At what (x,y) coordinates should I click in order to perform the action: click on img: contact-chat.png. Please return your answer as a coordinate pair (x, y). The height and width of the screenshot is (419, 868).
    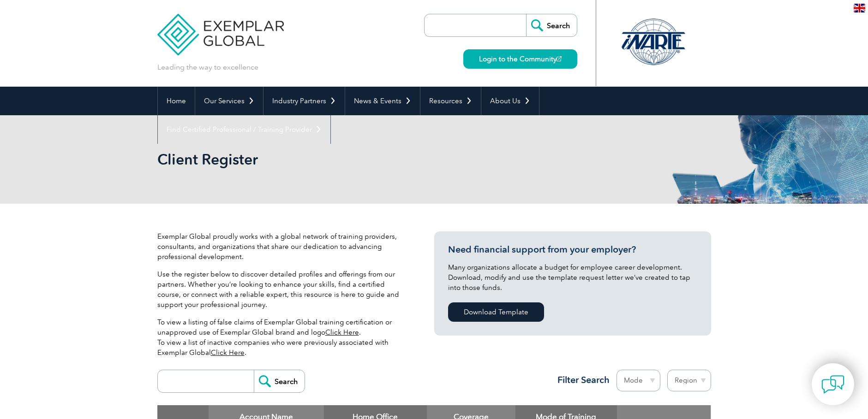
    Looking at the image, I should click on (833, 385).